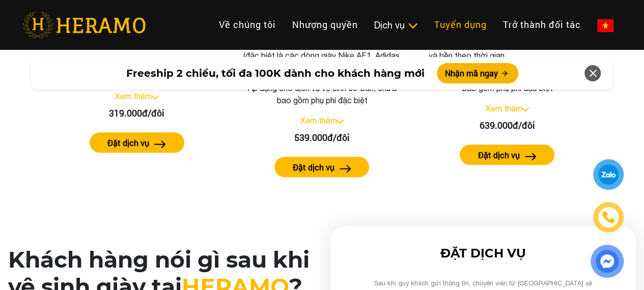  What do you see at coordinates (541, 25) in the screenshot?
I see `a: Trở thành đối tác` at bounding box center [541, 25].